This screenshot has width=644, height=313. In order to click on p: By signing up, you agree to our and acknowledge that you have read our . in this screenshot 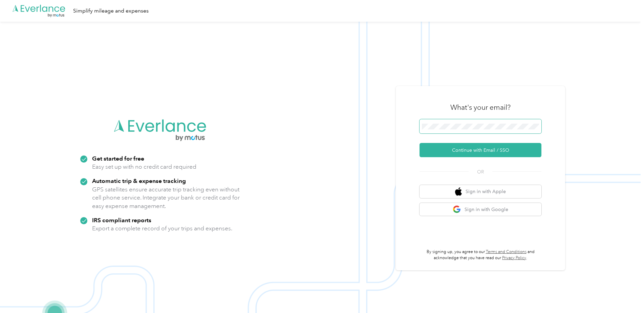, I will do `click(481, 255)`.